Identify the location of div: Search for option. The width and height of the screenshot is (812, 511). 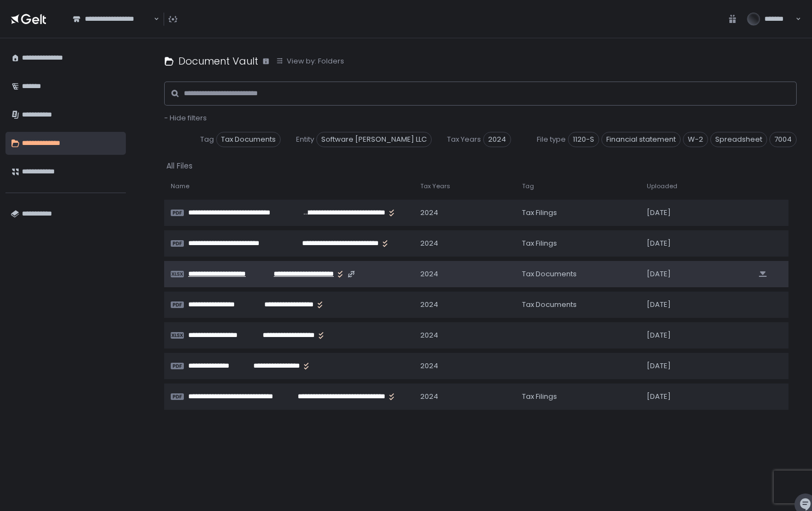
(112, 19).